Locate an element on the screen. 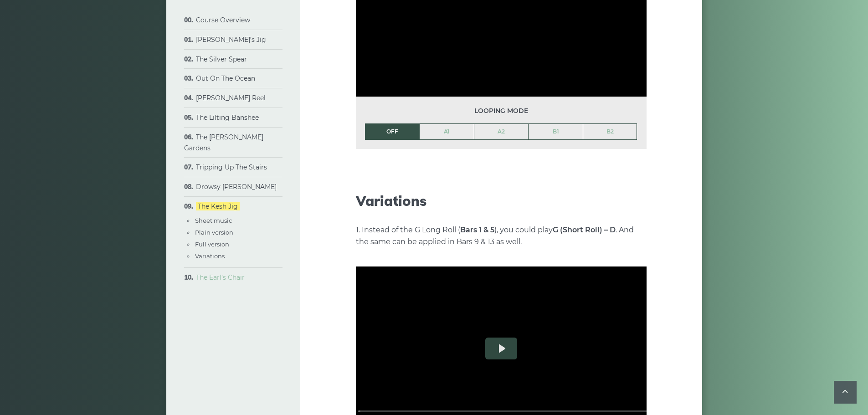 The width and height of the screenshot is (868, 415). a: Full version is located at coordinates (212, 244).